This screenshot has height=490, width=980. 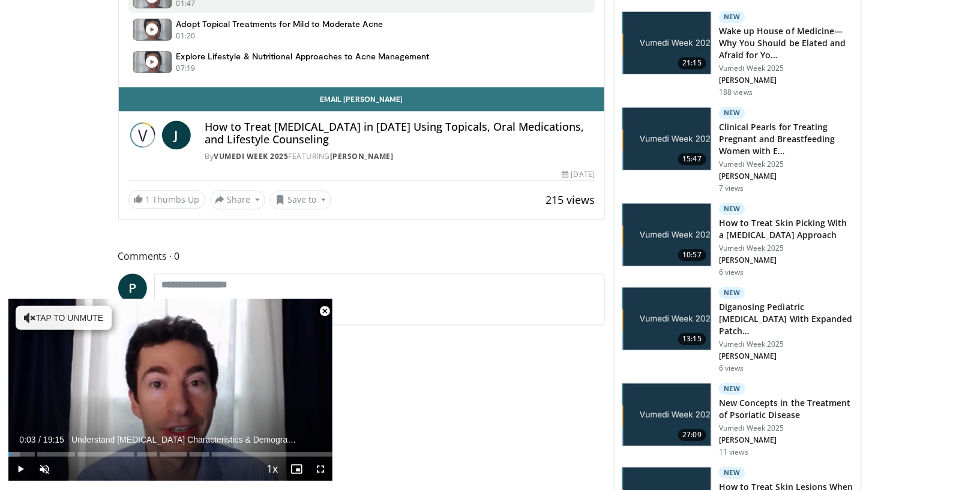 I want to click on a: Vumedi Week 2025, so click(x=251, y=156).